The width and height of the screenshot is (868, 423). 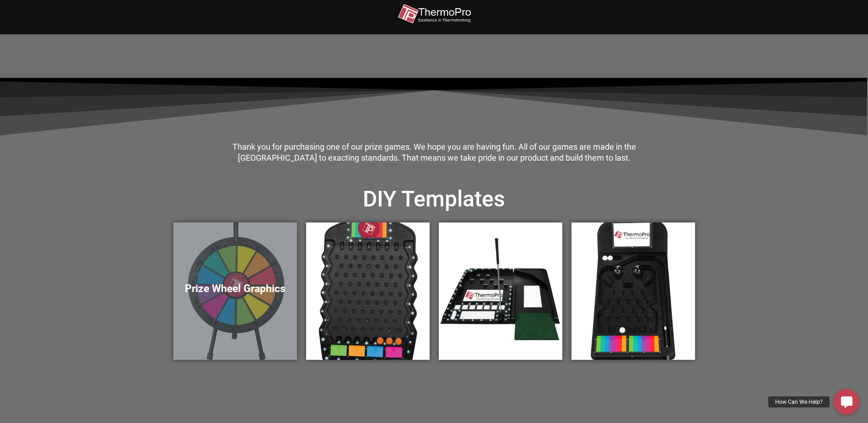 I want to click on div: Thank you for purchasing one of our prize games. We hope you are having fun. All of our games are..., so click(x=434, y=153).